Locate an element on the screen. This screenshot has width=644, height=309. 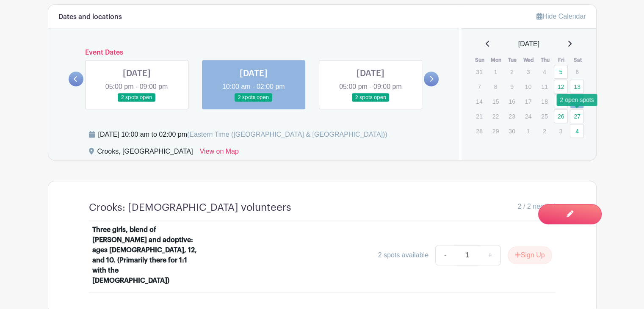
p: 22 is located at coordinates (495, 116).